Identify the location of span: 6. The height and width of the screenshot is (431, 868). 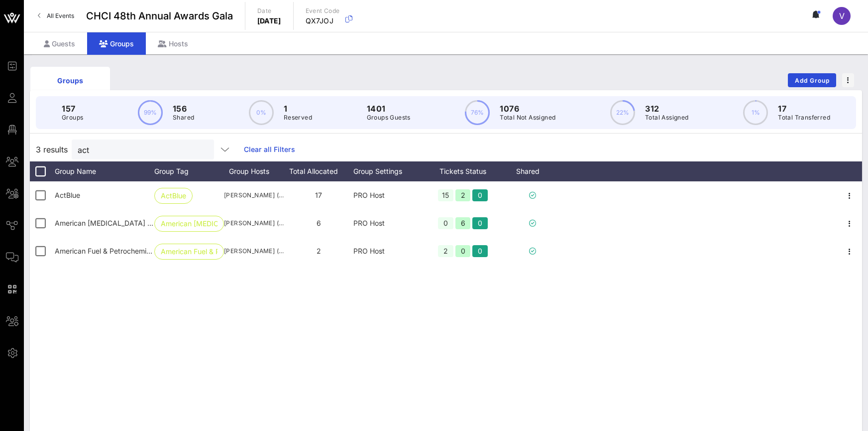
(319, 223).